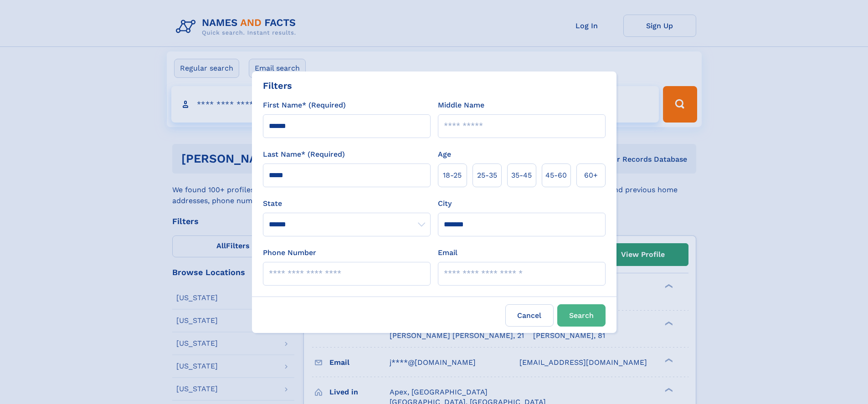 This screenshot has height=404, width=868. Describe the element at coordinates (445, 204) in the screenshot. I see `label: City` at that location.